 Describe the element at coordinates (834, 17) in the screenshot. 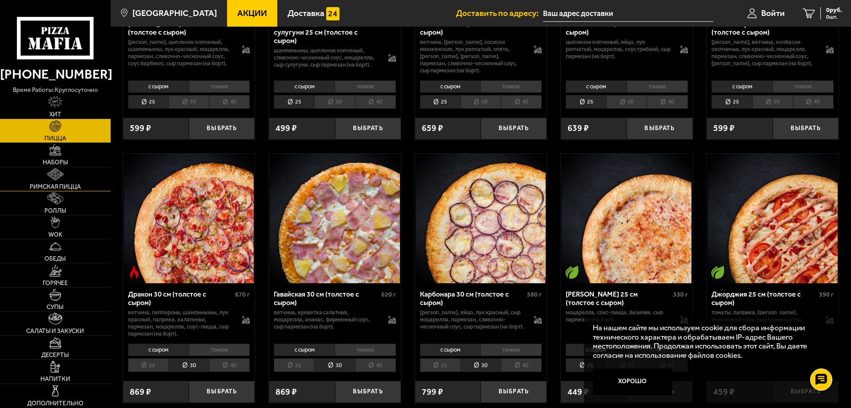

I see `span: 0 шт.` at that location.